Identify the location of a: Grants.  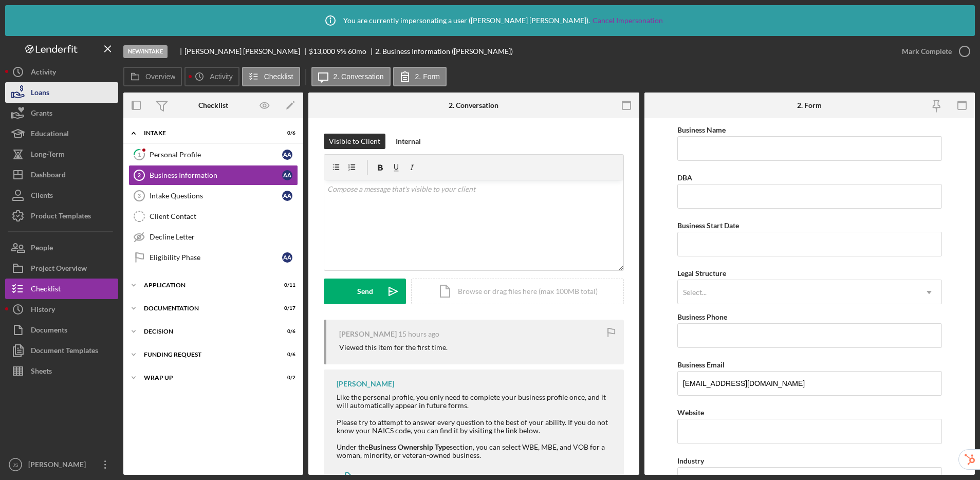
(62, 113).